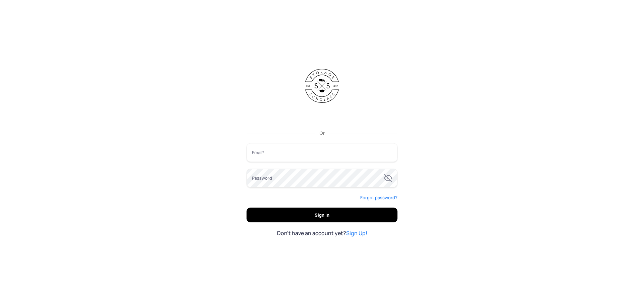  What do you see at coordinates (322, 86) in the screenshot?
I see `img: Storage Scholars Logo Black` at bounding box center [322, 86].